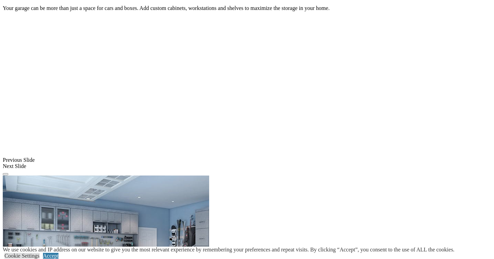 The width and height of the screenshot is (494, 259). I want to click on p: Your garage can be more than just a space for cars and boxes. Add custom cabinets, workstations a..., so click(247, 8).